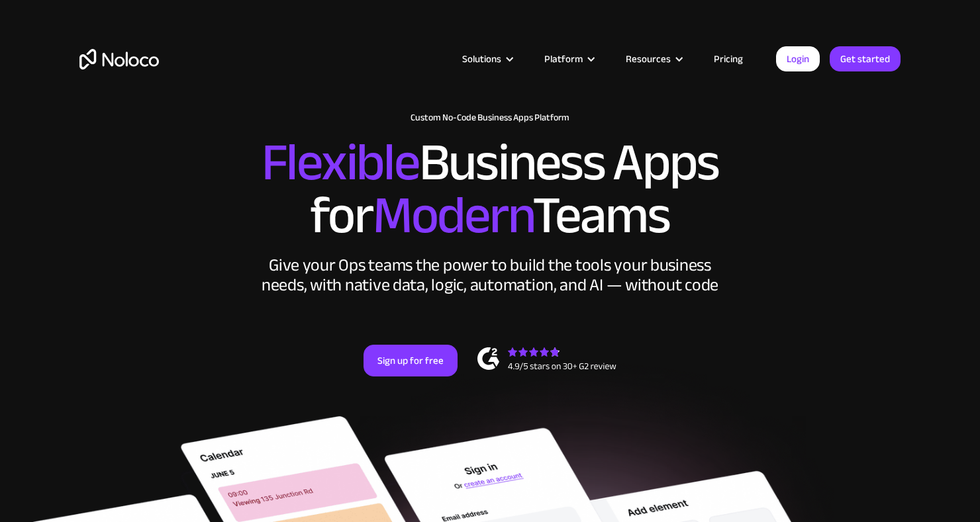  What do you see at coordinates (490, 189) in the screenshot?
I see `h2: Business Apps for Teams` at bounding box center [490, 189].